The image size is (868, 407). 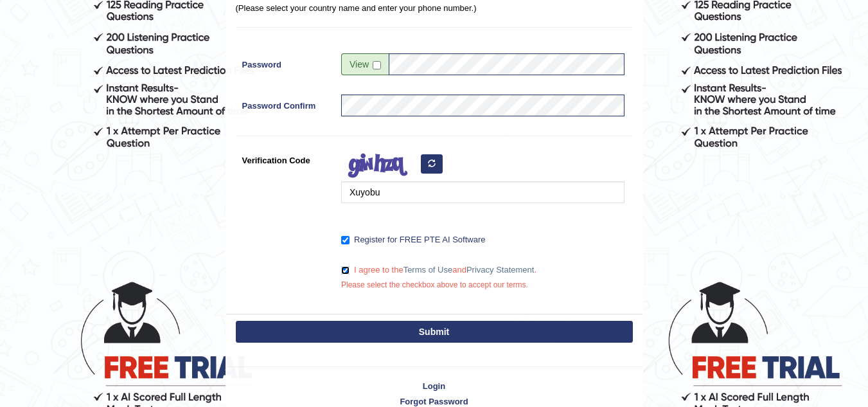 What do you see at coordinates (285, 62) in the screenshot?
I see `label: Password` at bounding box center [285, 62].